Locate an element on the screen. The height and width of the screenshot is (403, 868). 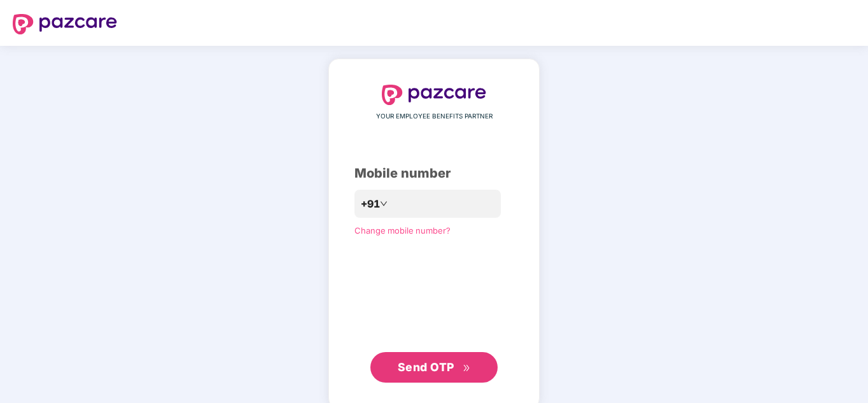
span: down is located at coordinates (384, 204).